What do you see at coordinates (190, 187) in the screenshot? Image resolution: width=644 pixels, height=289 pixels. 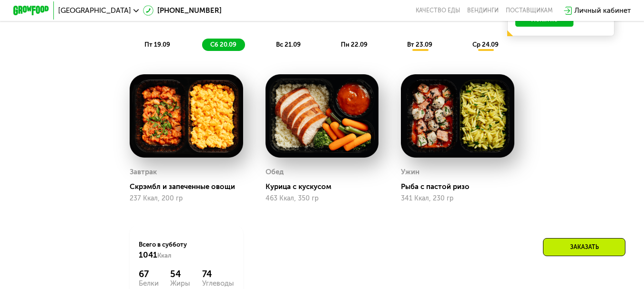 I see `div: Скрэмбл и запеченные овощи` at bounding box center [190, 187].